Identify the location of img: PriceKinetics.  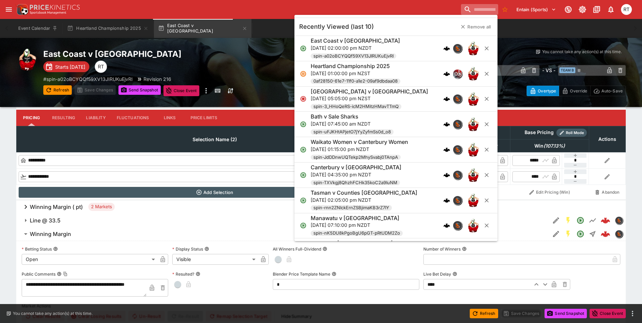
(55, 7).